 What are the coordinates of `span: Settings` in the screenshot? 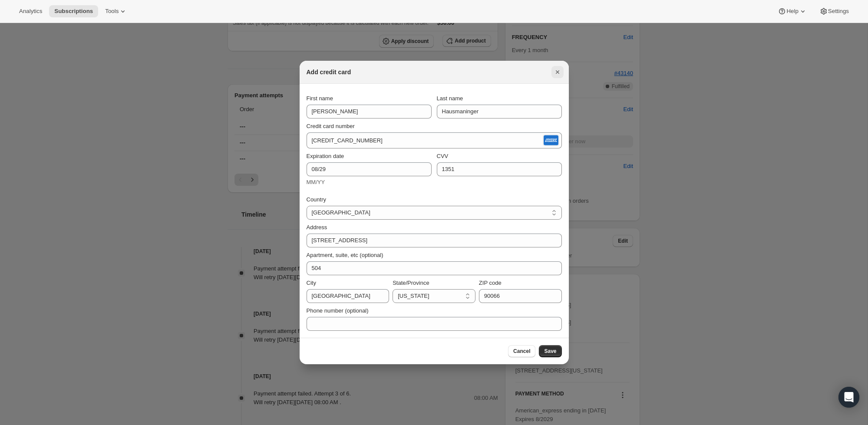 It's located at (838, 11).